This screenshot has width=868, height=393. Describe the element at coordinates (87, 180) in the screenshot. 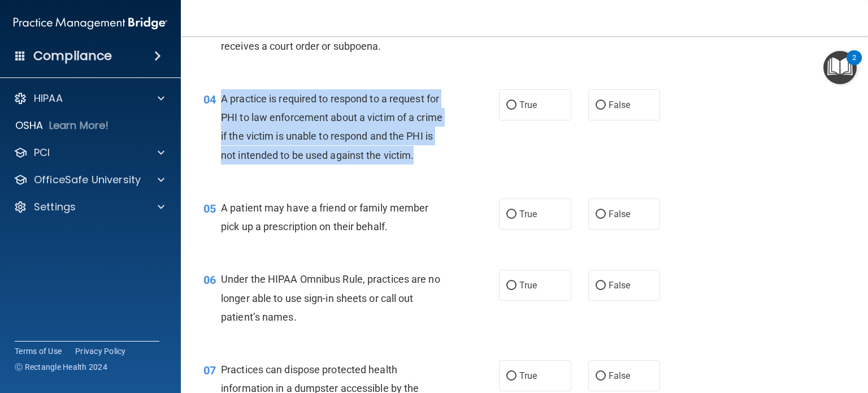

I see `p: OfficeSafe University` at that location.